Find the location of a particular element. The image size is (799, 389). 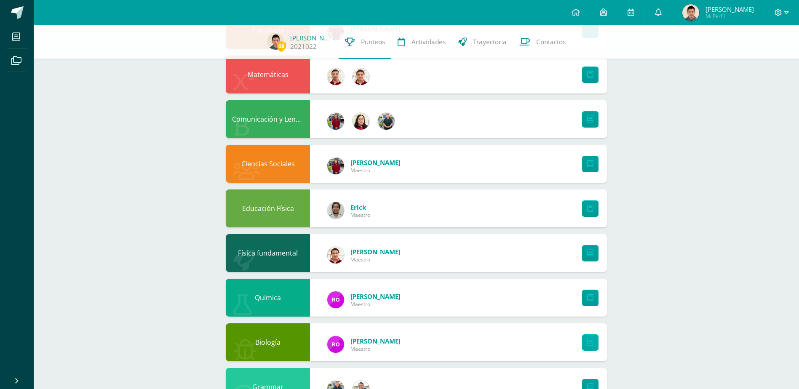

img: c6b4b3f06f981deac34ce0a071b61492.png is located at coordinates (361, 121).